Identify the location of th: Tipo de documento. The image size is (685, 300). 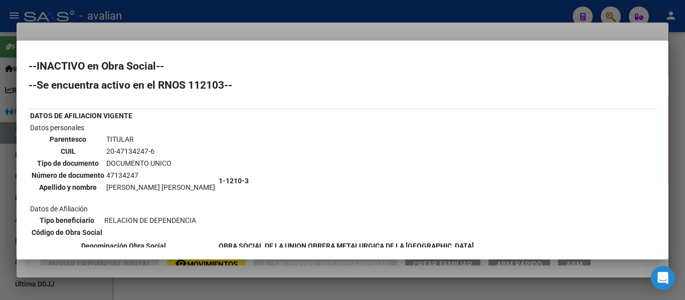
(68, 163).